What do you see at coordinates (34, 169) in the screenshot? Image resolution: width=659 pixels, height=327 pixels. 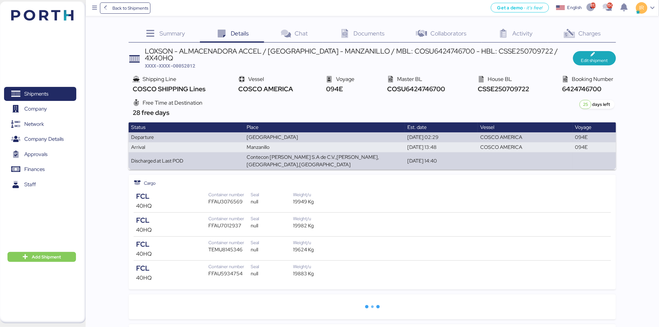 I see `span: Finances` at bounding box center [34, 169].